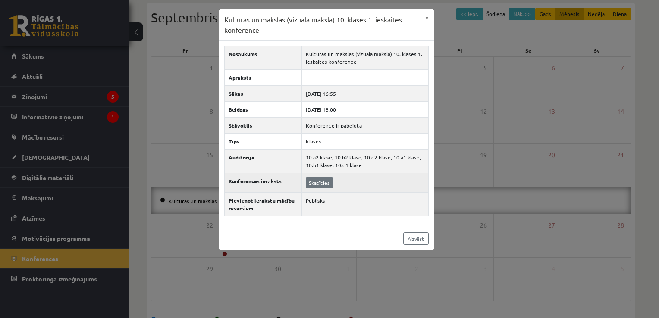  What do you see at coordinates (365, 204) in the screenshot?
I see `td: Publisks` at bounding box center [365, 204].